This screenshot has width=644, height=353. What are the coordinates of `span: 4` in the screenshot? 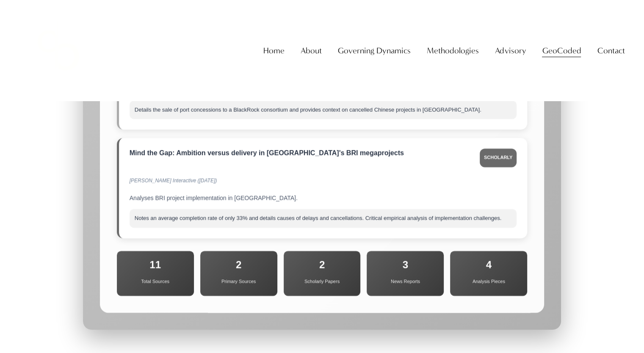 It's located at (489, 265).